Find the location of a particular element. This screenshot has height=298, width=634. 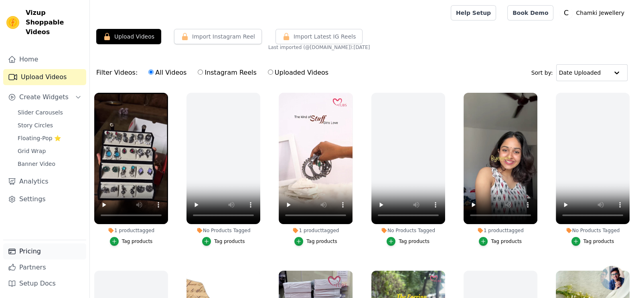

a: Banner Video is located at coordinates (49, 164).